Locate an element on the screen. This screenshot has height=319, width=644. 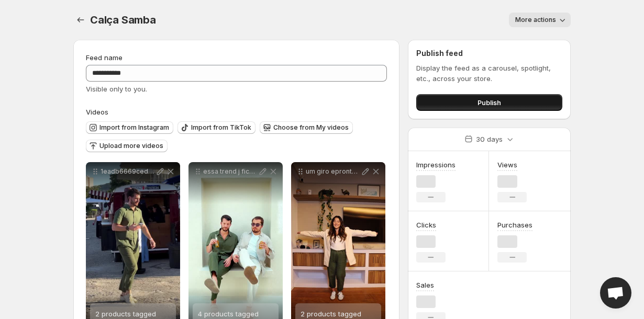
button: Settings is located at coordinates (80, 20).